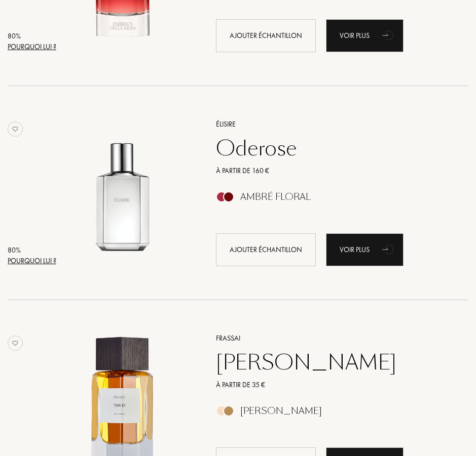 Image resolution: width=476 pixels, height=456 pixels. I want to click on a: Ambré Floral, so click(331, 199).